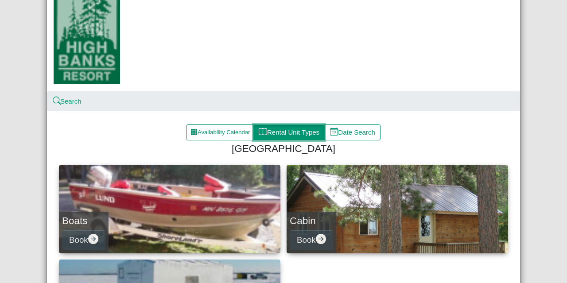 The image size is (567, 283). I want to click on h4: Boats, so click(84, 221).